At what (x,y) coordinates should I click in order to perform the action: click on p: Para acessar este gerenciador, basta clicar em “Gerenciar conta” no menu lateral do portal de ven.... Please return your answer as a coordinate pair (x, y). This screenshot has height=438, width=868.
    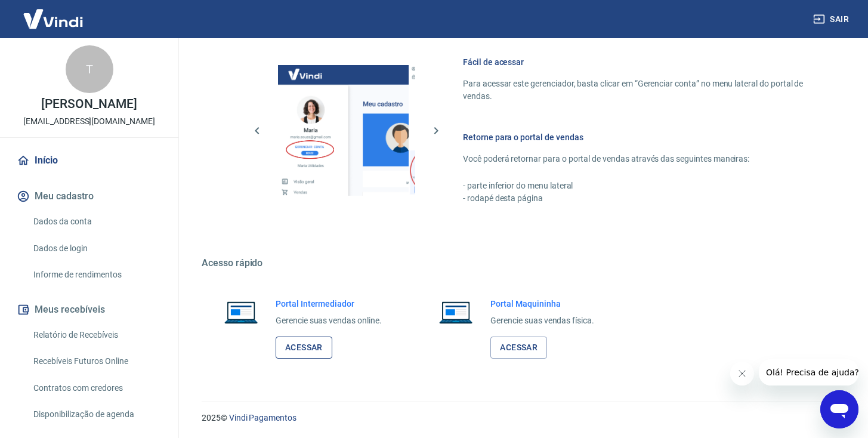
    Looking at the image, I should click on (637, 90).